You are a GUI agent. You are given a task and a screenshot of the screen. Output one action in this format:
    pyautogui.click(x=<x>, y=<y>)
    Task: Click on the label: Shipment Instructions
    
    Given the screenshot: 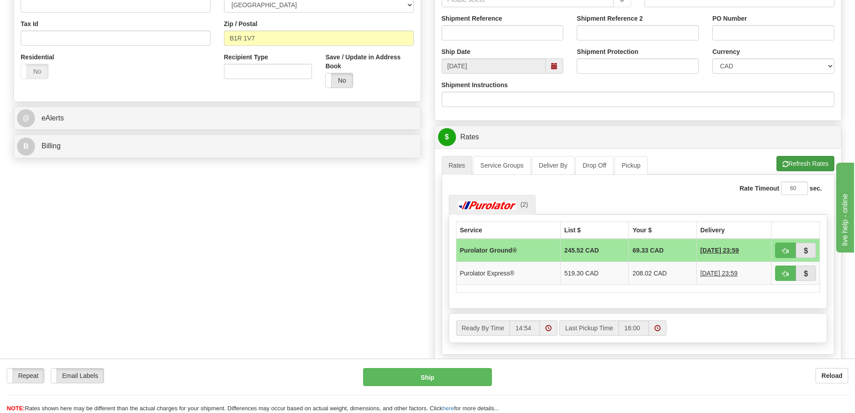 What is the action you would take?
    pyautogui.click(x=475, y=85)
    